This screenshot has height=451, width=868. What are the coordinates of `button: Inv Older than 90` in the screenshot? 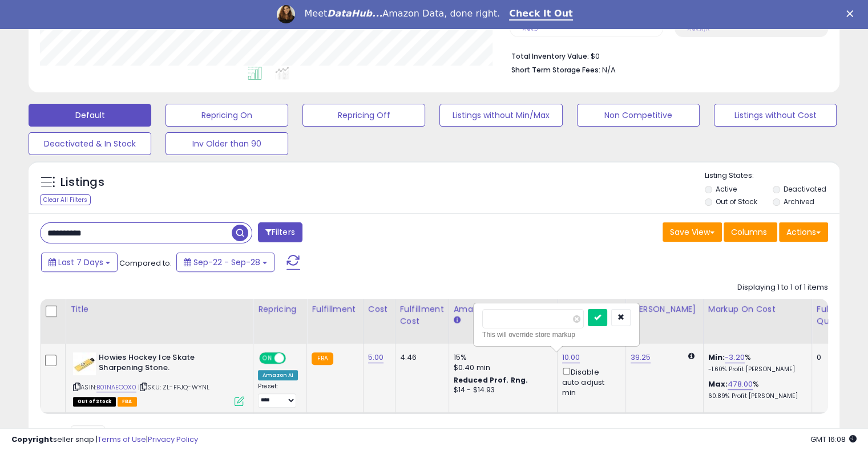 It's located at (227, 143).